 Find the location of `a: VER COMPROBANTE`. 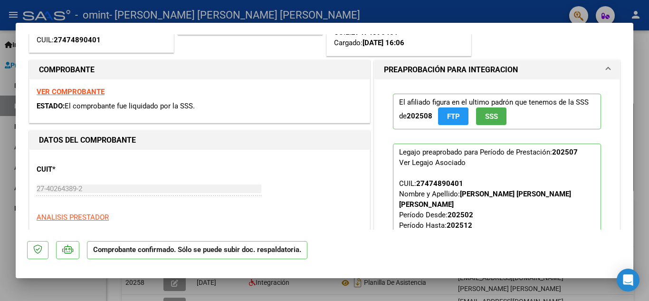

a: VER COMPROBANTE is located at coordinates (70, 92).